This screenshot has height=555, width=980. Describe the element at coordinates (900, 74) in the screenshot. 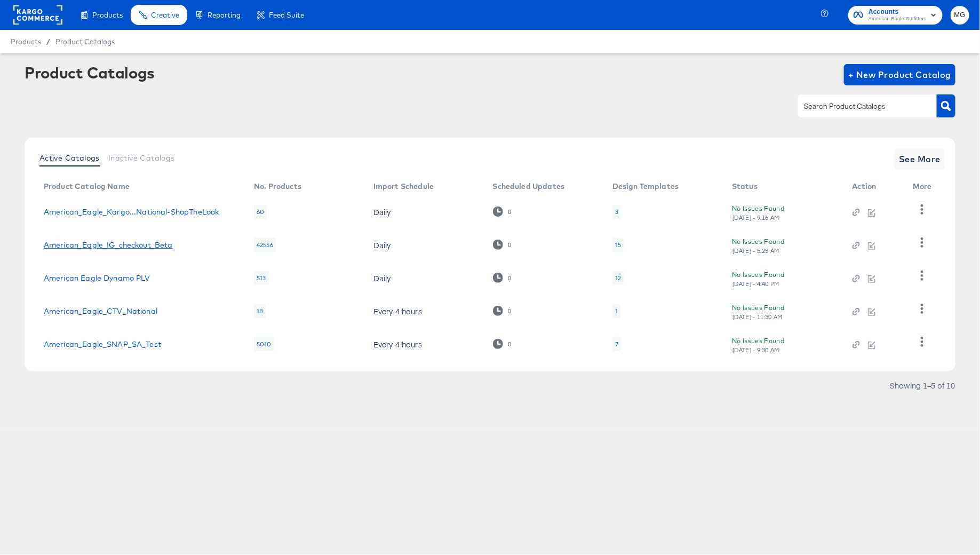

I see `span: + New Product Catalog` at that location.